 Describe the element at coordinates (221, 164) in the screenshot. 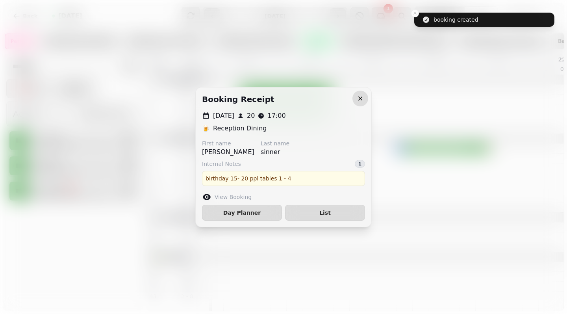

I see `span: Internal Notes` at that location.